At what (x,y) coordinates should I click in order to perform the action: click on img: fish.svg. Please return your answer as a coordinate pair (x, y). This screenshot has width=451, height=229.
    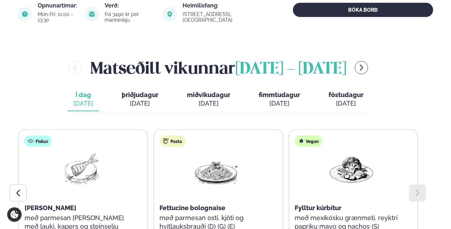
    Looking at the image, I should click on (31, 141).